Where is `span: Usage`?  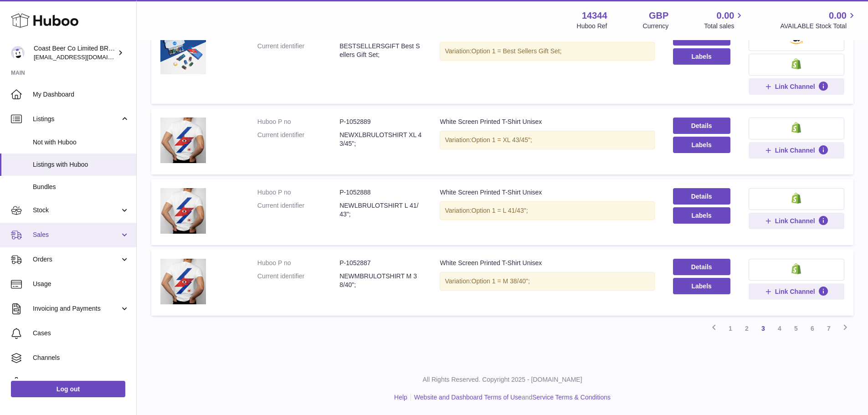
span: Usage is located at coordinates (81, 284).